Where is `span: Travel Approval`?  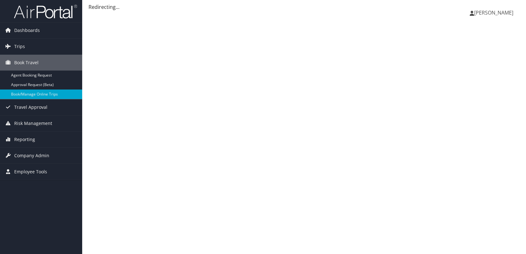
span: Travel Approval is located at coordinates (31, 107).